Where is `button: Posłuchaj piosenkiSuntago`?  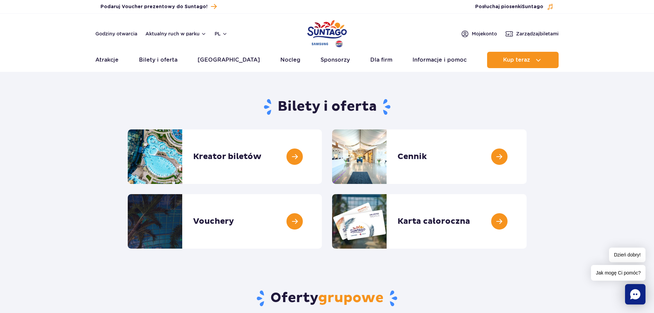
button: Posłuchaj piosenkiSuntago is located at coordinates (514, 7).